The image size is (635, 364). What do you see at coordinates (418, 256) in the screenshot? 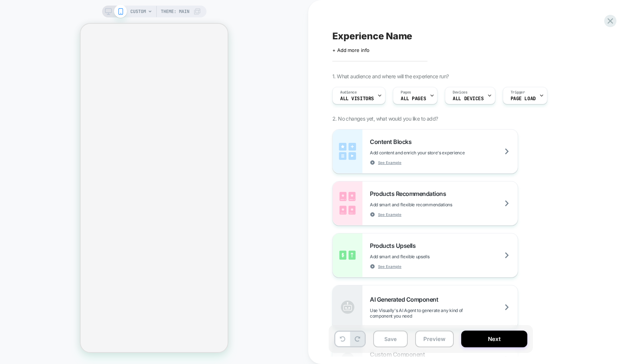
I see `span: Add smart and flexible upsells` at bounding box center [418, 256].